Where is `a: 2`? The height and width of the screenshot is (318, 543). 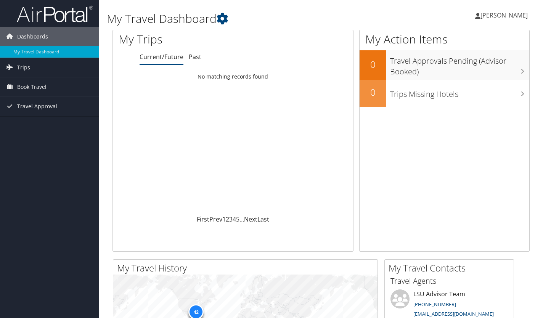
a: 2 is located at coordinates (227, 219).